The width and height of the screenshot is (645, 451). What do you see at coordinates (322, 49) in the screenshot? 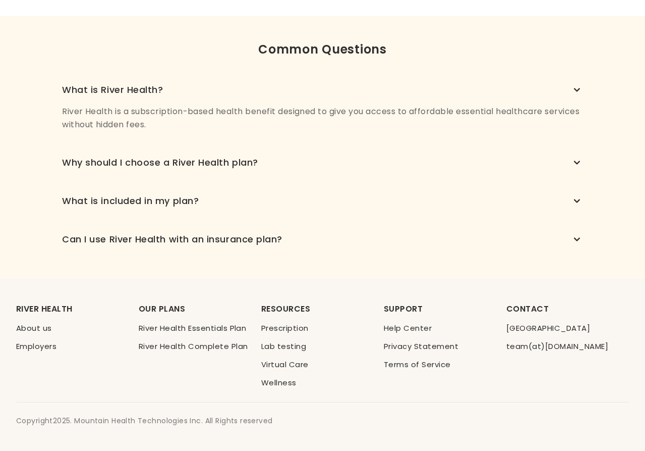
I see `div: Common Questions` at bounding box center [322, 49].